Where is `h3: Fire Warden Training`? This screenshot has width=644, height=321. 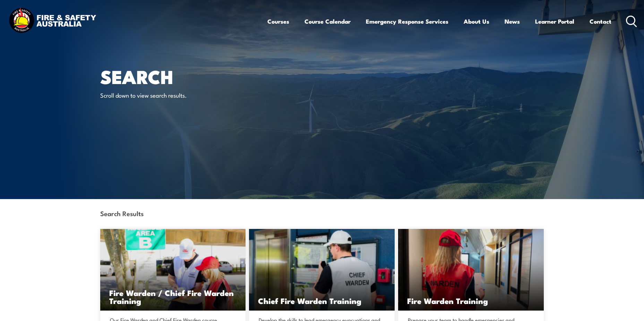 h3: Fire Warden Training is located at coordinates (471, 300).